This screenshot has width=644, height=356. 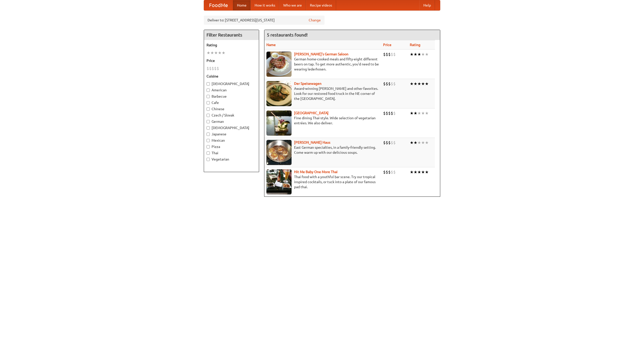 What do you see at coordinates (231, 109) in the screenshot?
I see `label: Chinese` at bounding box center [231, 109].